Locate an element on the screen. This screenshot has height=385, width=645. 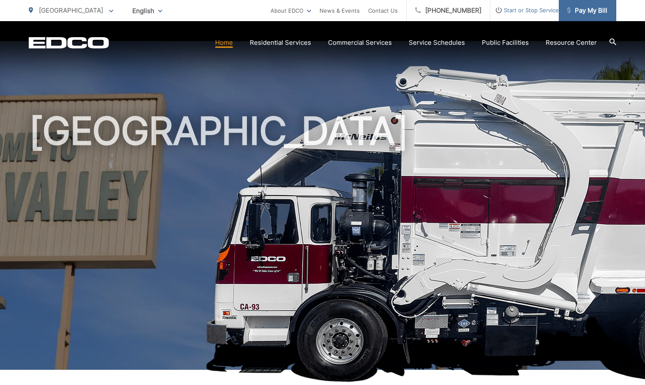
a: Home is located at coordinates (224, 43).